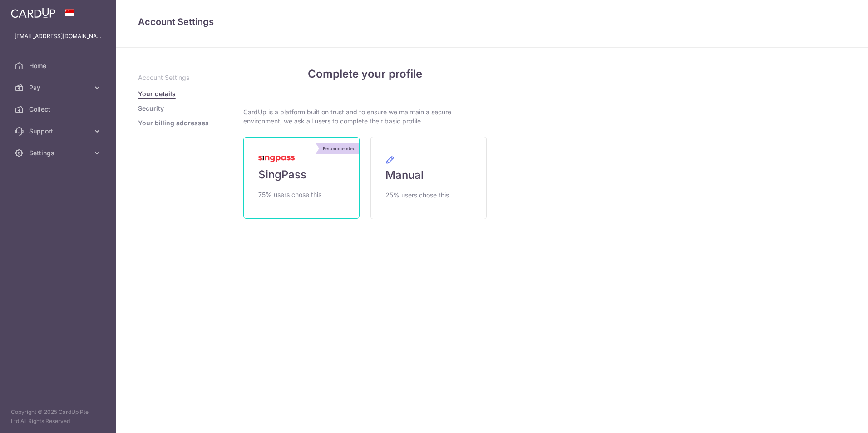 Image resolution: width=868 pixels, height=433 pixels. Describe the element at coordinates (33, 13) in the screenshot. I see `img: CardUp` at that location.